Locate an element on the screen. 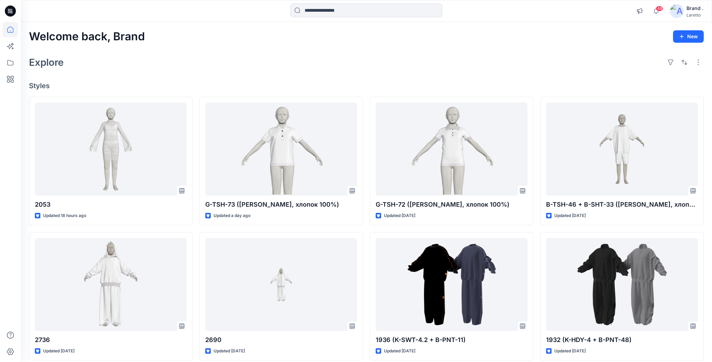  p: Updated 18 hours ago is located at coordinates (64, 216).